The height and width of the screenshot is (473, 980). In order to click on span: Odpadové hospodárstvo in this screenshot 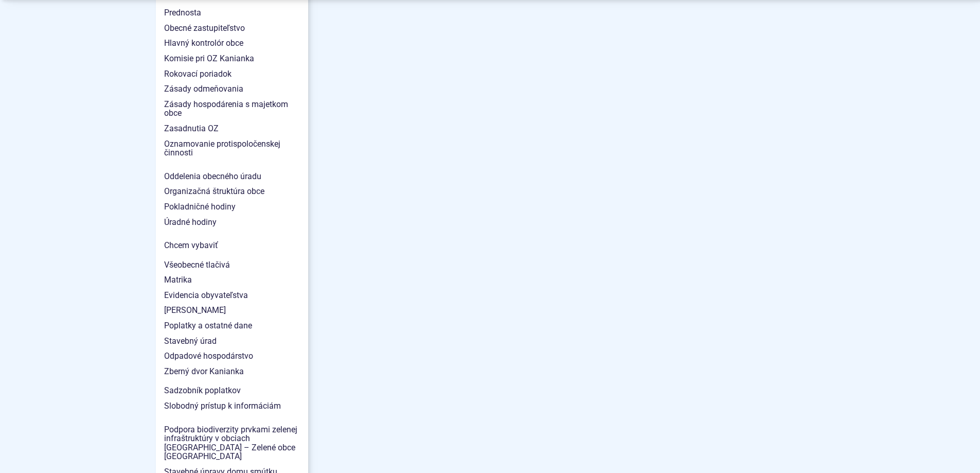, I will do `click(232, 356)`.